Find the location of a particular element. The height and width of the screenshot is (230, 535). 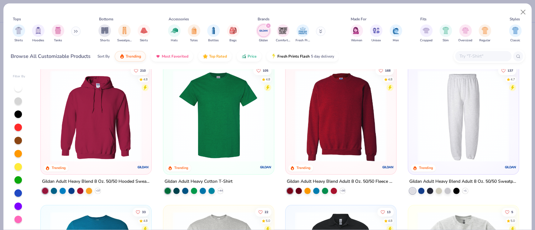

span: Bottles is located at coordinates (213, 40).